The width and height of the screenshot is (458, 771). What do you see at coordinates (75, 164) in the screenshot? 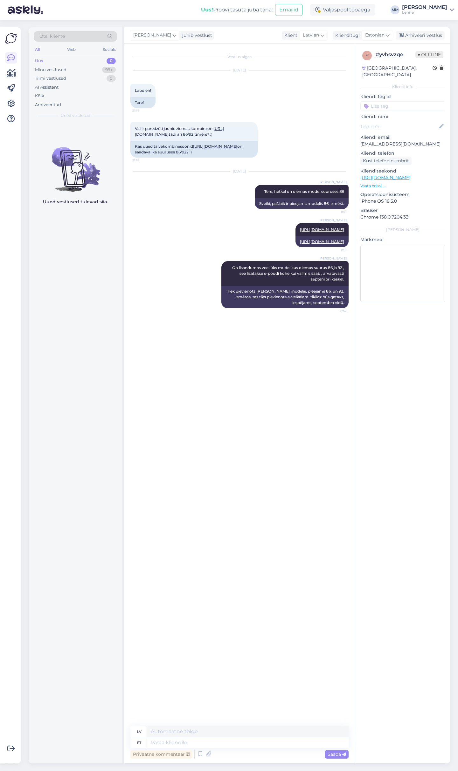
I see `img: No chats` at bounding box center [75, 164].